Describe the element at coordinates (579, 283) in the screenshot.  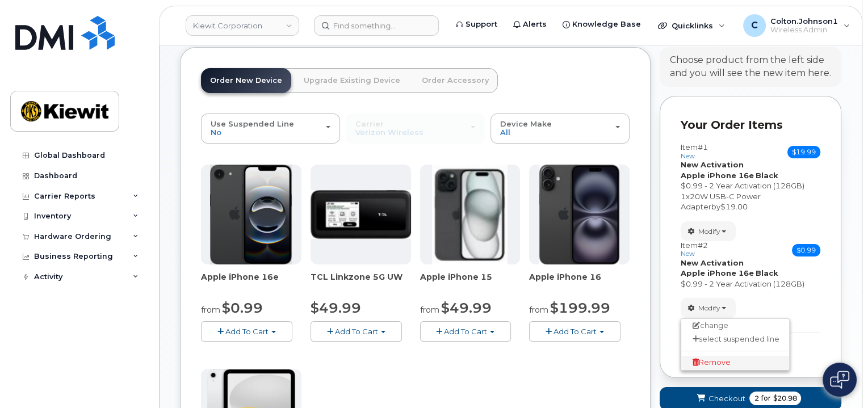
I see `span: Apple iPhone 16` at that location.